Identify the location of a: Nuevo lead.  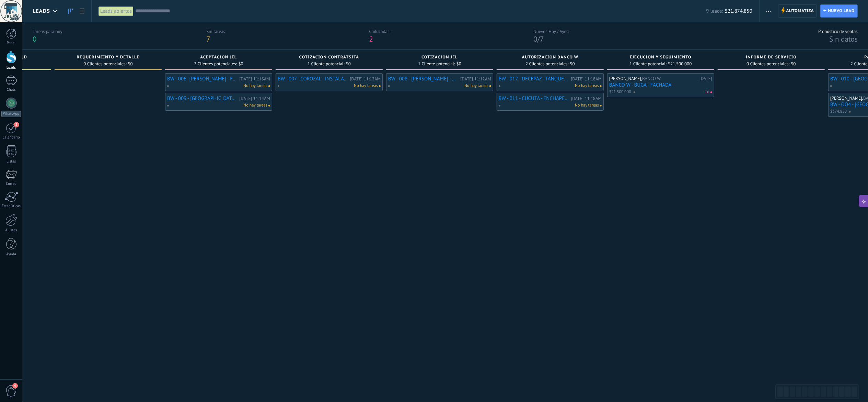
(839, 11).